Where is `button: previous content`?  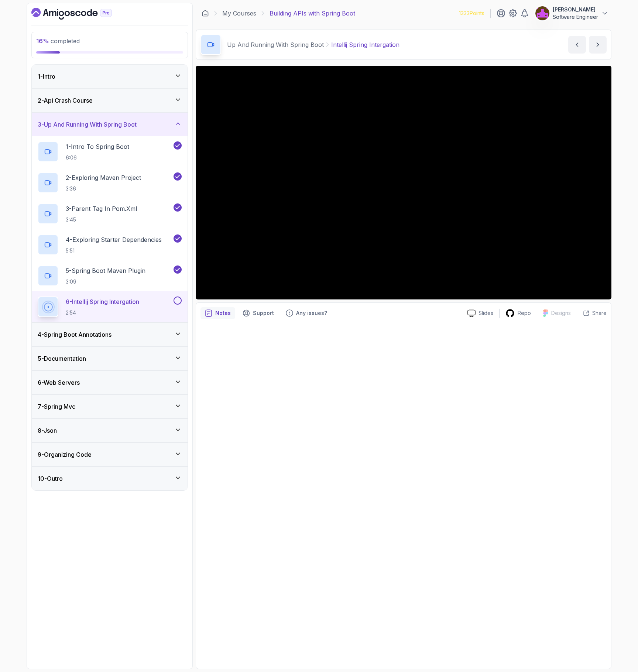
button: previous content is located at coordinates (577, 44).